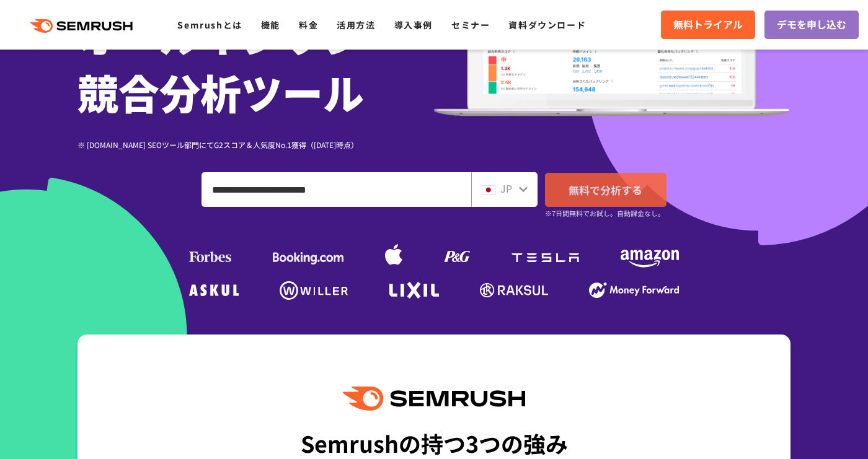  Describe the element at coordinates (434, 398) in the screenshot. I see `img: Semrush` at that location.